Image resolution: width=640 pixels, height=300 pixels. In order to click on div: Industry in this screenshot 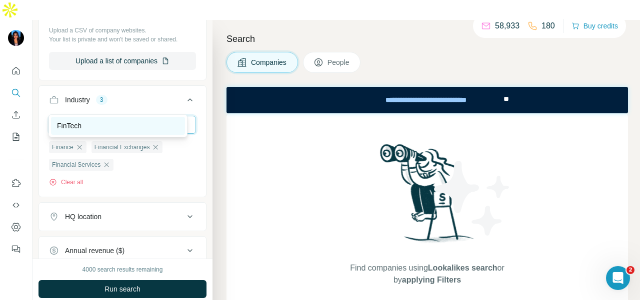, I will do `click(77, 100)`.